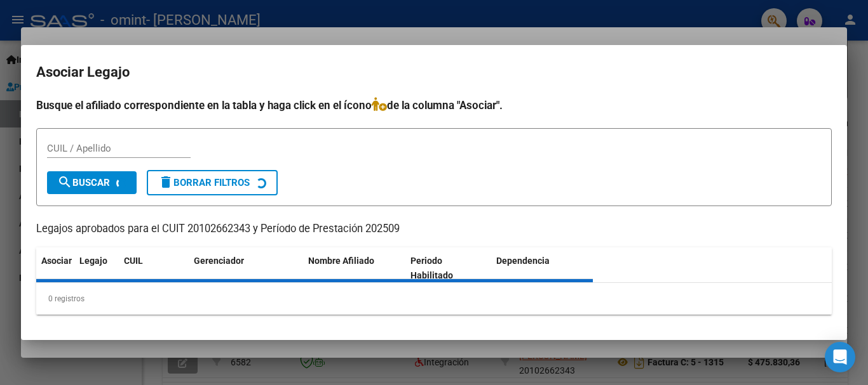 Image resolution: width=868 pixels, height=385 pixels. What do you see at coordinates (56, 261) in the screenshot?
I see `span: Asociar` at bounding box center [56, 261].